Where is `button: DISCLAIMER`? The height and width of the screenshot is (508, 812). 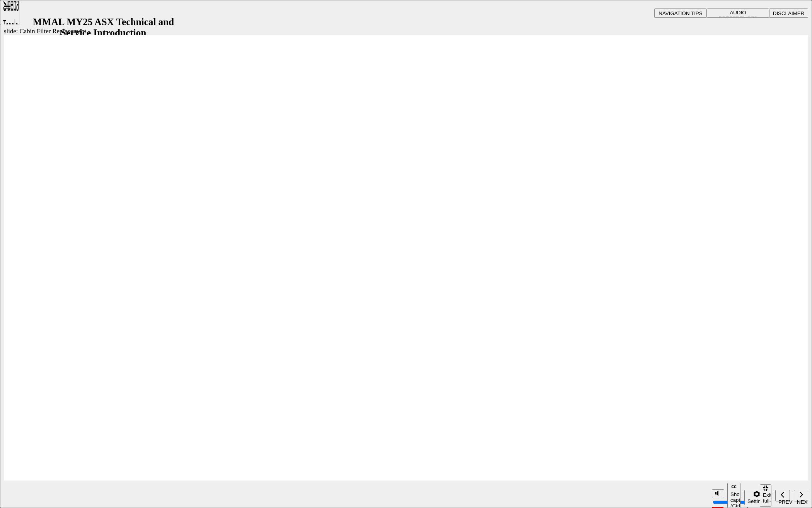 button: DISCLAIMER is located at coordinates (788, 13).